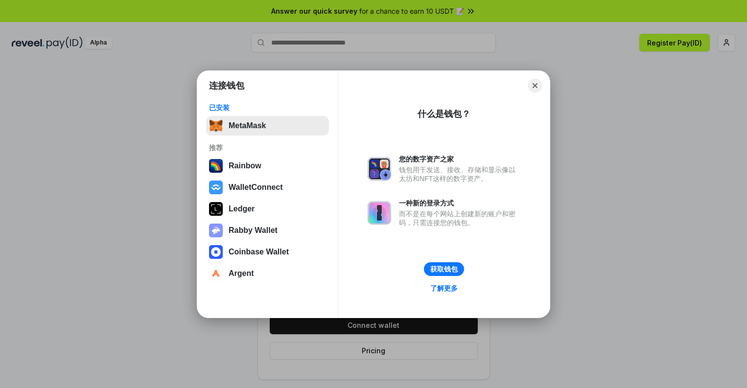  What do you see at coordinates (444, 269) in the screenshot?
I see `div: 获取钱包` at bounding box center [444, 269].